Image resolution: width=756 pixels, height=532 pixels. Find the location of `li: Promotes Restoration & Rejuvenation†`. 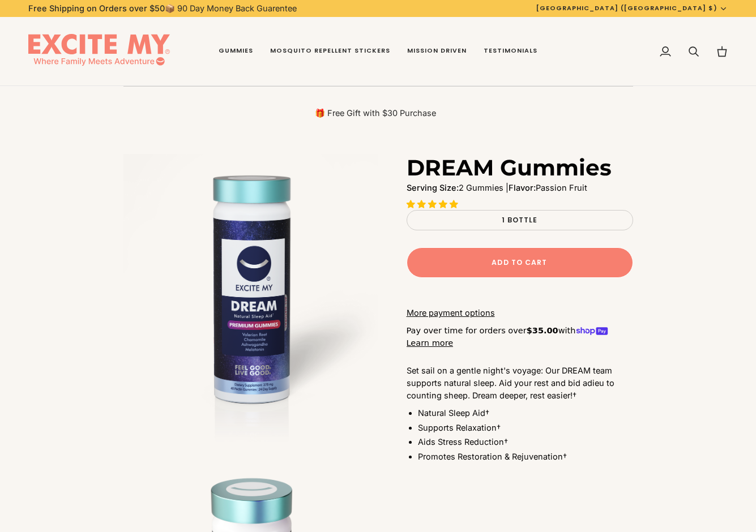

li: Promotes Restoration & Rejuvenation† is located at coordinates (526, 457).